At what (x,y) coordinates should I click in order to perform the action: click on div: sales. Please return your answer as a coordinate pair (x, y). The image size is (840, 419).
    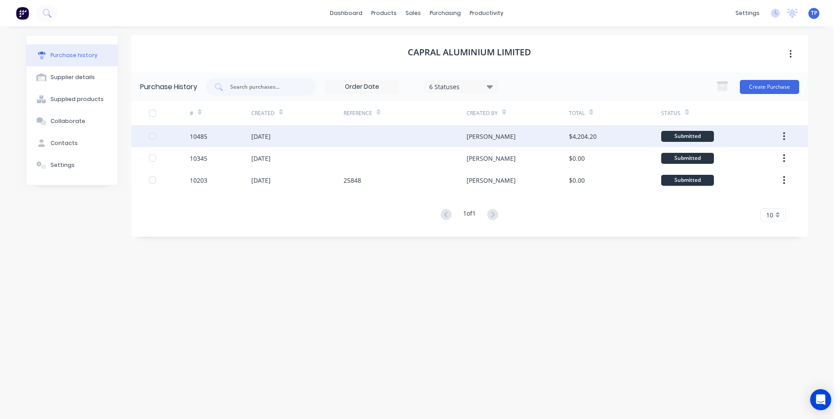
    Looking at the image, I should click on (413, 13).